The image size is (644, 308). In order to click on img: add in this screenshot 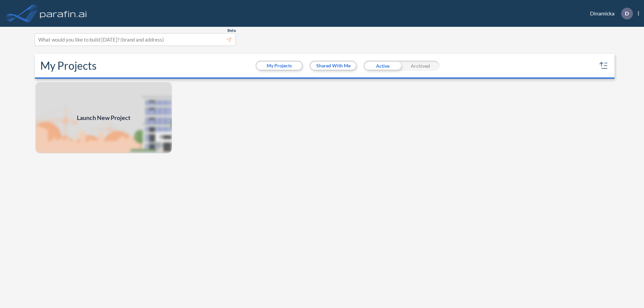, I will do `click(103, 117)`.